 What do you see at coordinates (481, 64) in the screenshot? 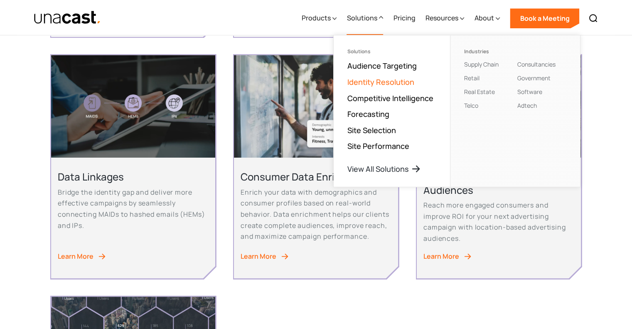
I see `a: Supply Chain` at bounding box center [481, 64].